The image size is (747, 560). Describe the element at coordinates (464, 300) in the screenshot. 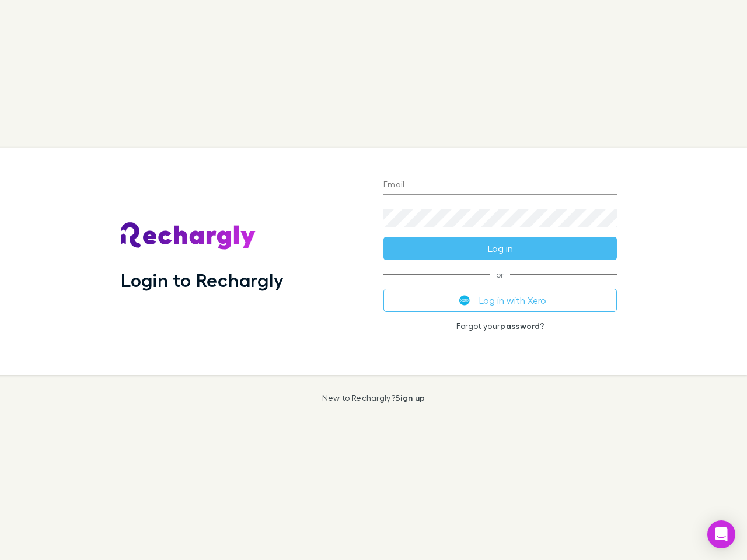

I see `img: Xero's logo` at that location.